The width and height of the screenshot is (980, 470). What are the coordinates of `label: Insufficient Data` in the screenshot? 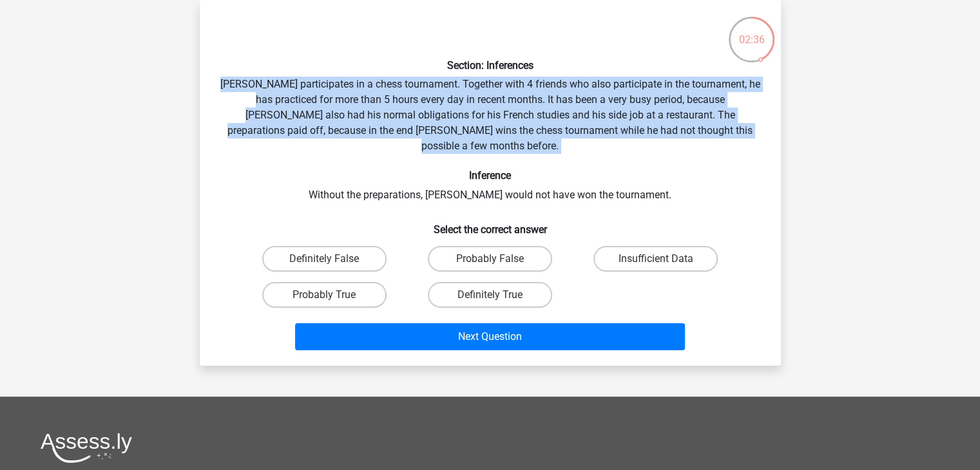 It's located at (656, 259).